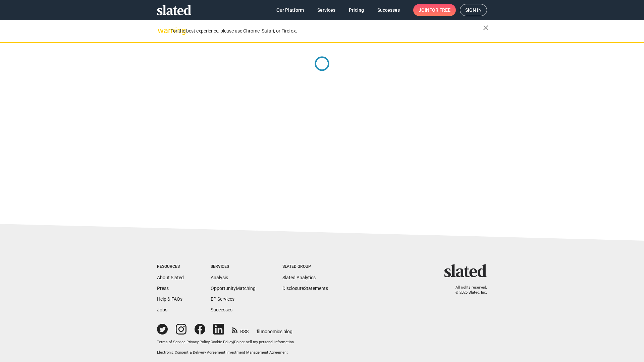 This screenshot has height=362, width=644. Describe the element at coordinates (474, 10) in the screenshot. I see `span: Sign in` at that location.